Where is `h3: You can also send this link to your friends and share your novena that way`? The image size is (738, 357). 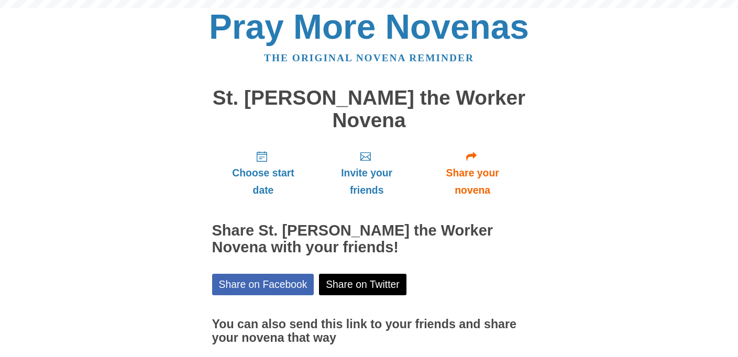
h3: You can also send this link to your friends and share your novena that way is located at coordinates (369, 331).